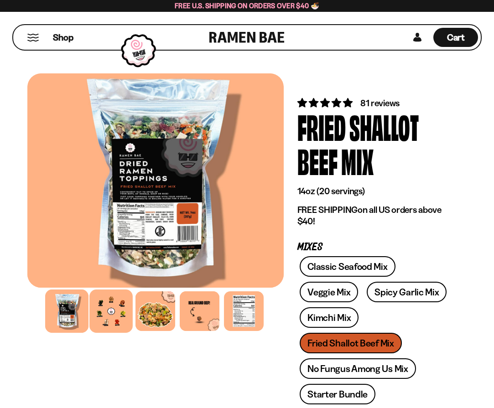 This screenshot has height=408, width=494. What do you see at coordinates (33, 37) in the screenshot?
I see `button: Mobile Menu Trigger` at bounding box center [33, 37].